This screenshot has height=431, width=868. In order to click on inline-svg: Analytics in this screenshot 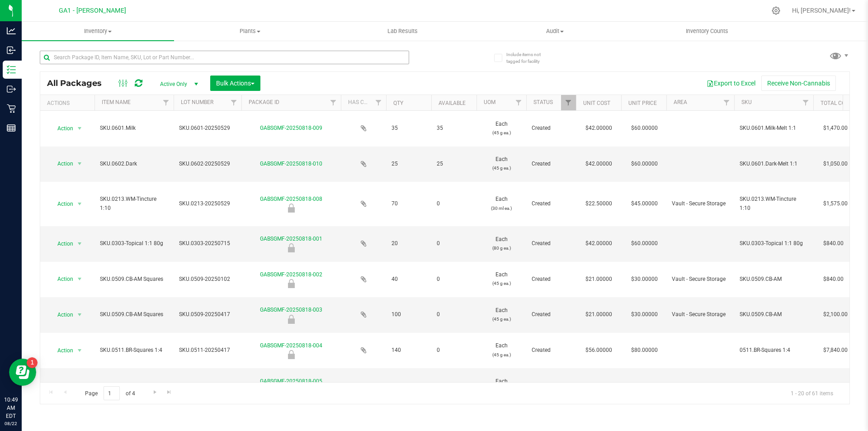, I will do `click(11, 31)`.